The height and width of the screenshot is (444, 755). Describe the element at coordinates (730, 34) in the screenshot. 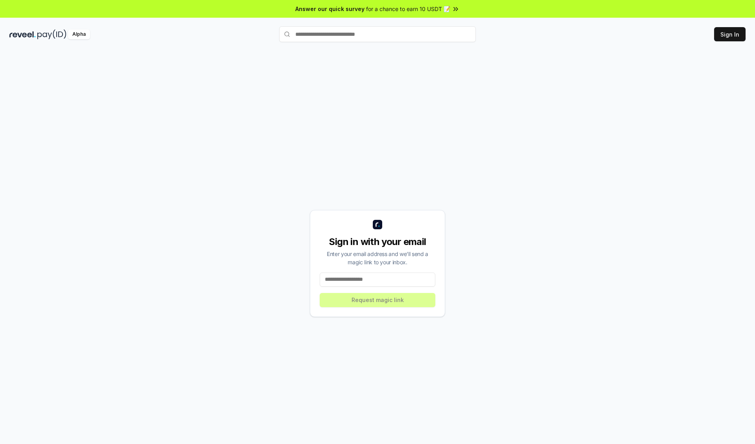

I see `button: Sign In` at that location.